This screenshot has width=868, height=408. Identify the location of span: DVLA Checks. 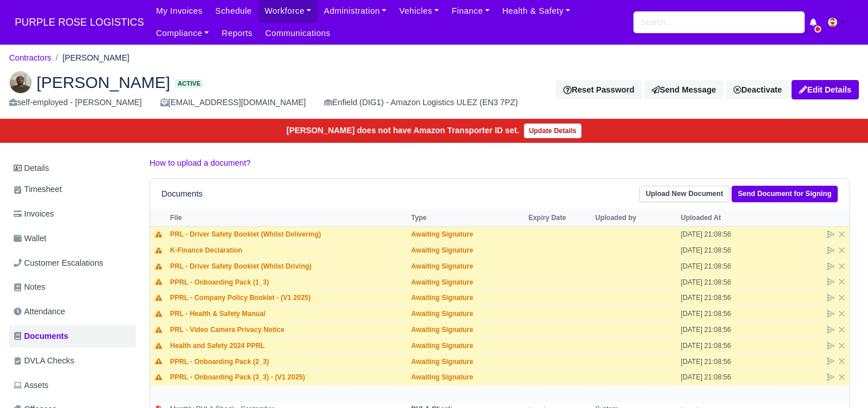
(44, 360).